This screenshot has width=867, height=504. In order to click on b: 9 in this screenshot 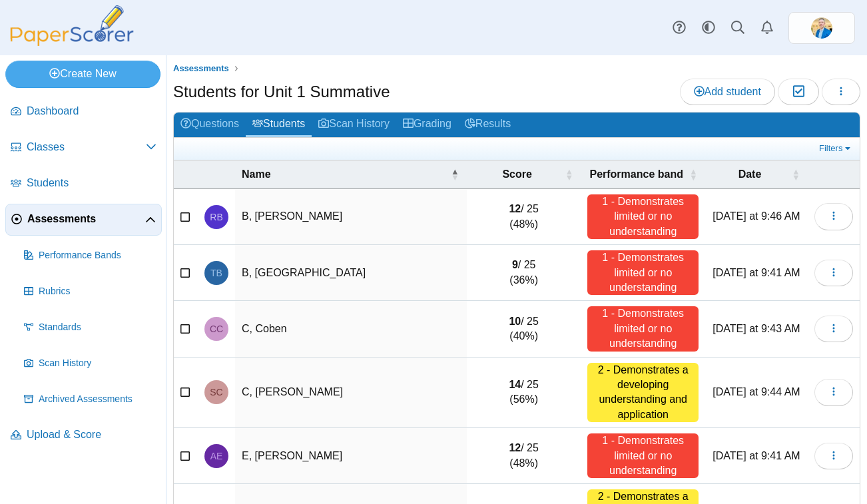, I will do `click(515, 264)`.